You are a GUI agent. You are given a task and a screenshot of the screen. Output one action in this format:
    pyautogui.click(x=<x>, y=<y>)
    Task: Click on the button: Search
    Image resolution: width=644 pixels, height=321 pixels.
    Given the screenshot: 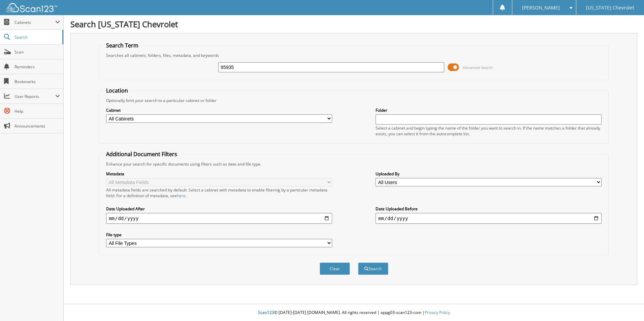 What is the action you would take?
    pyautogui.click(x=373, y=269)
    